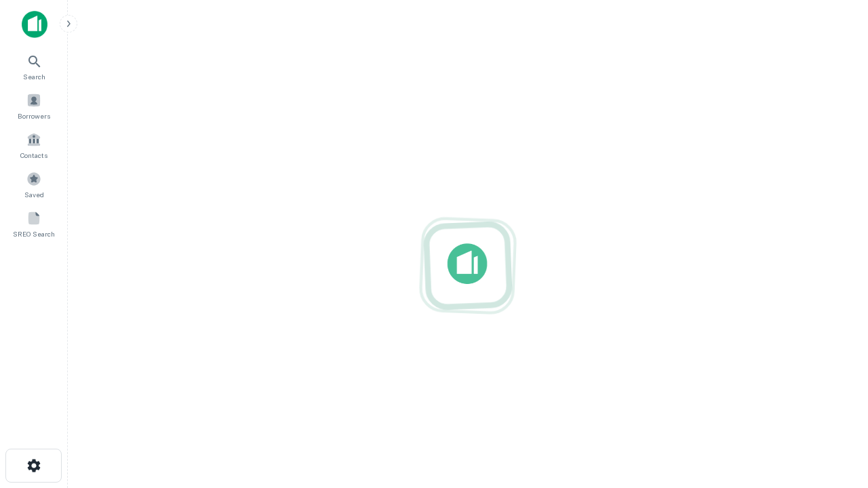  Describe the element at coordinates (34, 195) in the screenshot. I see `span: Saved` at that location.